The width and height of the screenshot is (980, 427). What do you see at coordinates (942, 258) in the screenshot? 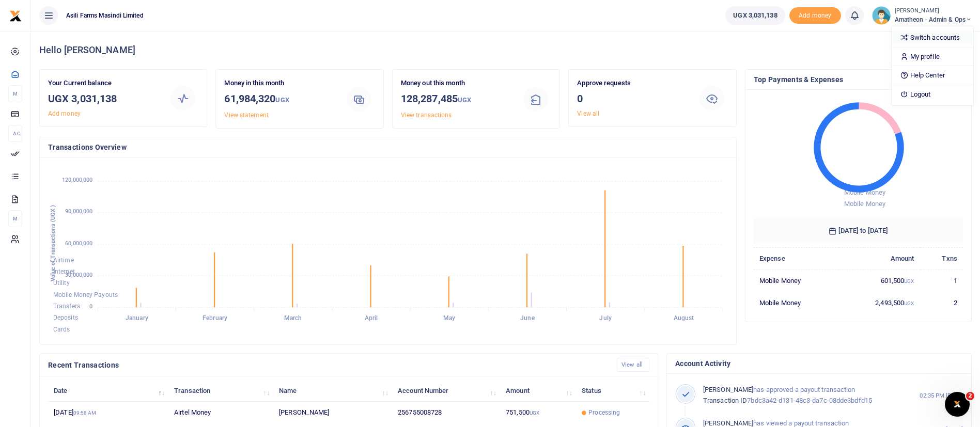
I see `th: Txns` at bounding box center [942, 258].